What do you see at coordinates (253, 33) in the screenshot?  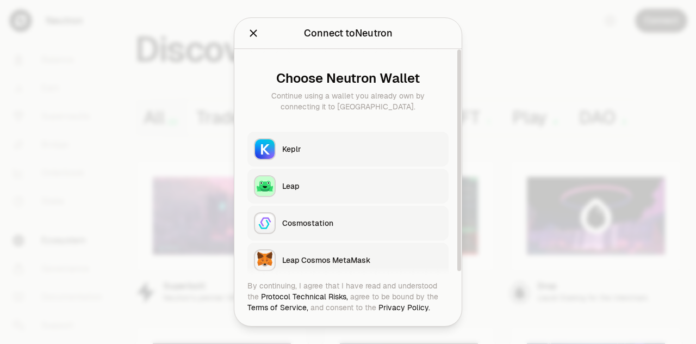 I see `button: Close` at bounding box center [253, 33].